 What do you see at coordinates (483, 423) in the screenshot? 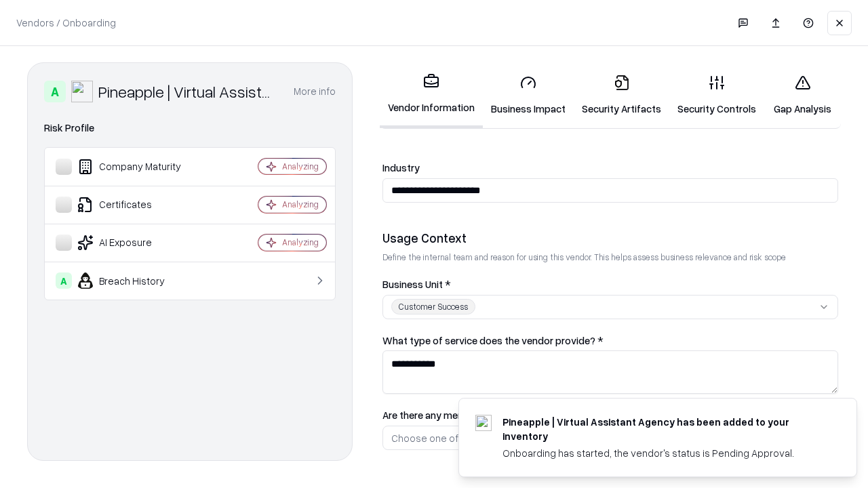
I see `img: trypineapple.com` at bounding box center [483, 423].